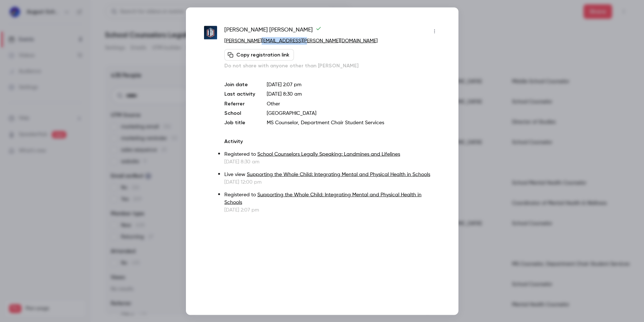 This screenshot has height=322, width=644. What do you see at coordinates (240, 122) in the screenshot?
I see `p: Job title` at bounding box center [240, 122].